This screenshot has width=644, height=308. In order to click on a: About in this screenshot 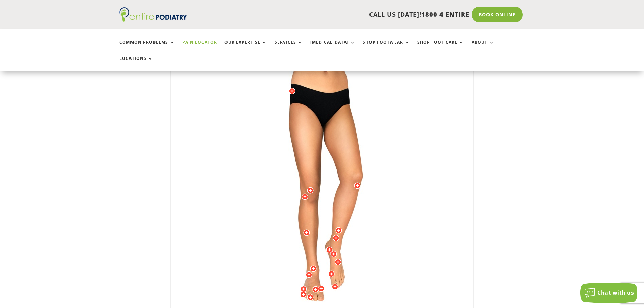, I will do `click(483, 47)`.